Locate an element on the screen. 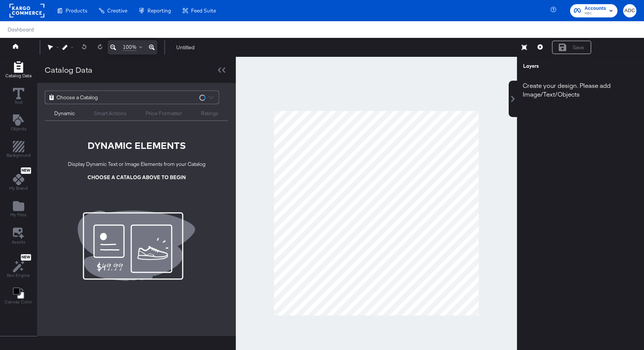 The height and width of the screenshot is (350, 644). a: Dashboard is located at coordinates (20, 29).